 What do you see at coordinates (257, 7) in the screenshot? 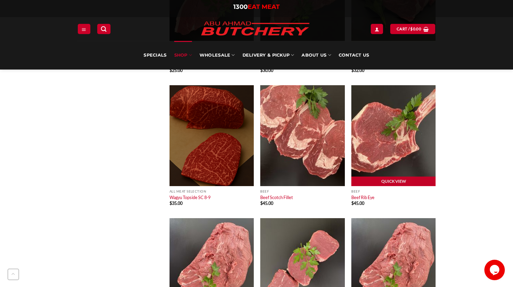
I see `a: 1300EAT MEAT` at bounding box center [257, 7].